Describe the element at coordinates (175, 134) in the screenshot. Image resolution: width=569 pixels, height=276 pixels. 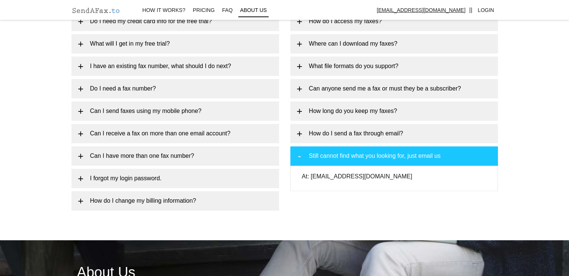
I see `a: Can I receive a fax on more than one email account?` at that location.